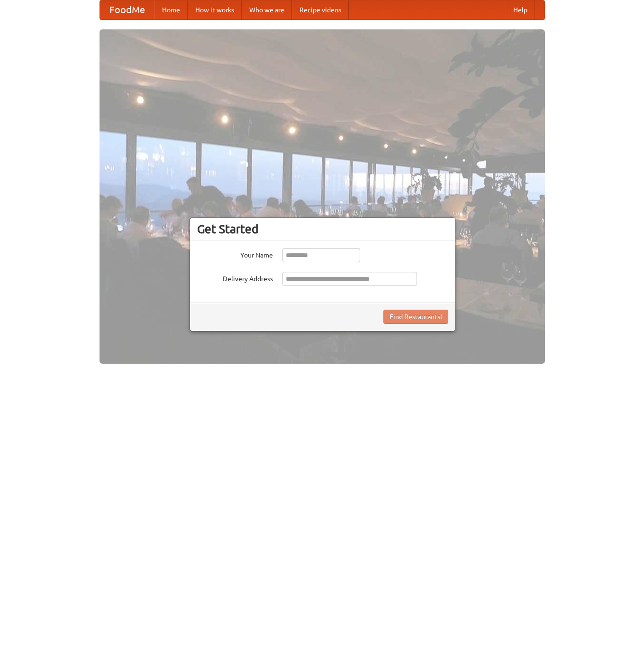 Image resolution: width=644 pixels, height=671 pixels. I want to click on a: FoodMe, so click(127, 10).